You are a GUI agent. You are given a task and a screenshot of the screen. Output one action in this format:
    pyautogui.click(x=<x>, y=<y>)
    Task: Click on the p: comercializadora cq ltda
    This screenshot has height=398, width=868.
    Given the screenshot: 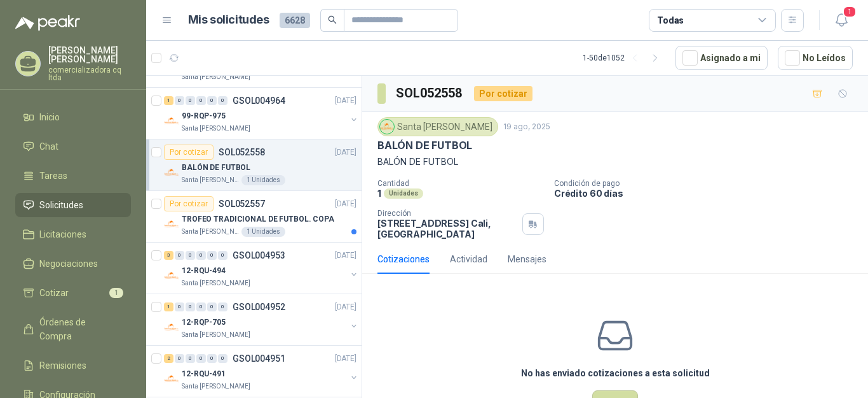 What is the action you would take?
    pyautogui.click(x=89, y=74)
    